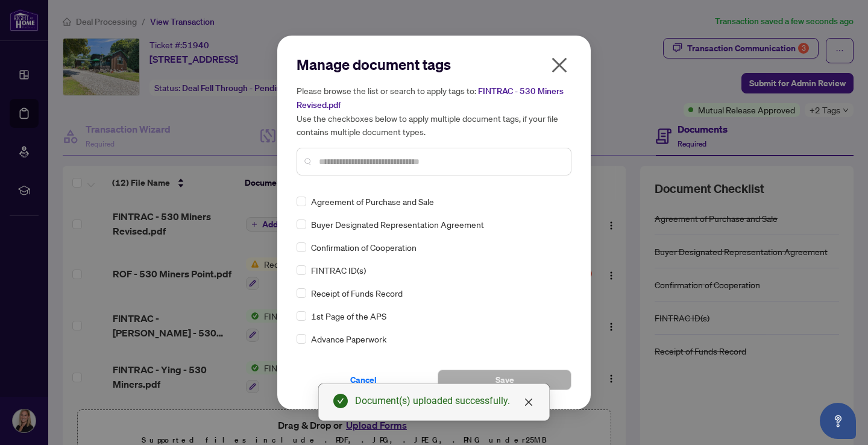 The height and width of the screenshot is (445, 868). Describe the element at coordinates (357, 293) in the screenshot. I see `span: Receipt of Funds Record` at that location.